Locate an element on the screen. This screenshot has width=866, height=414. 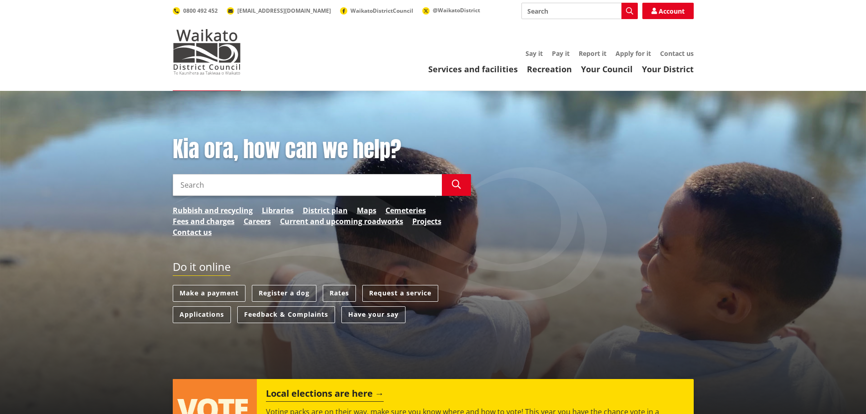
h2: Local elections are here is located at coordinates (325, 395).